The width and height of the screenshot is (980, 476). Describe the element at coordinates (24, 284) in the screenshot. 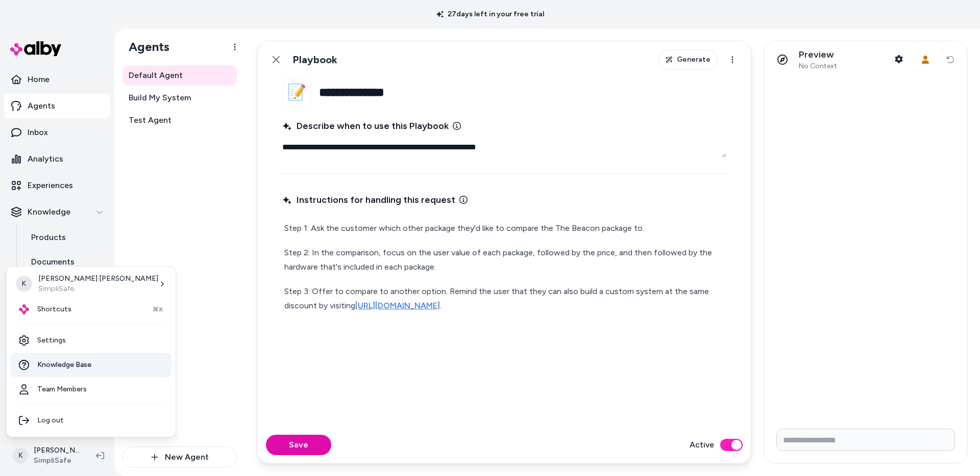

I see `span: K` at that location.